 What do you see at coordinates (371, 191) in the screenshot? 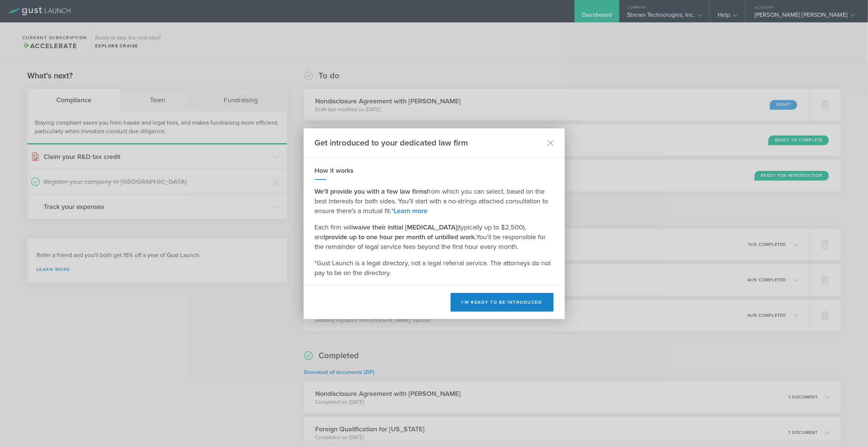
I see `strong: We’ll provide you with a few law firms` at bounding box center [371, 191].